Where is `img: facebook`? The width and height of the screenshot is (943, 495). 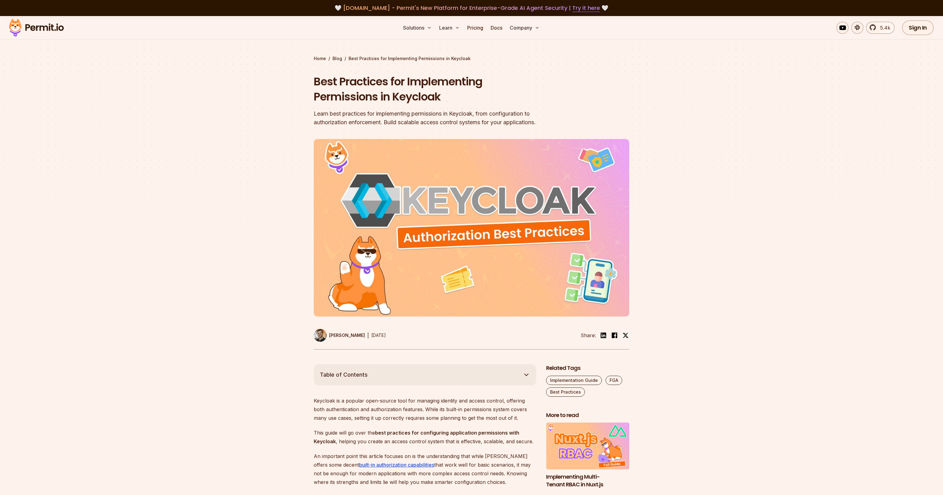
img: facebook is located at coordinates (614, 335).